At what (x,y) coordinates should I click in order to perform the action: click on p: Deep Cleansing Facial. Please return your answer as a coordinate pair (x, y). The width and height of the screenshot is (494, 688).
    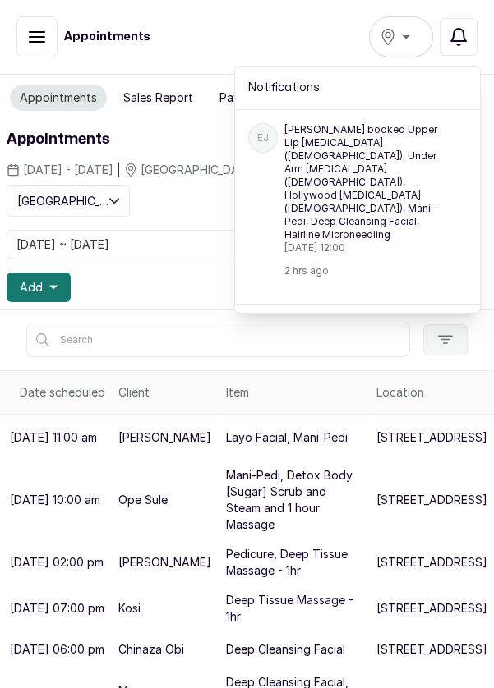
    Looking at the image, I should click on (285, 650).